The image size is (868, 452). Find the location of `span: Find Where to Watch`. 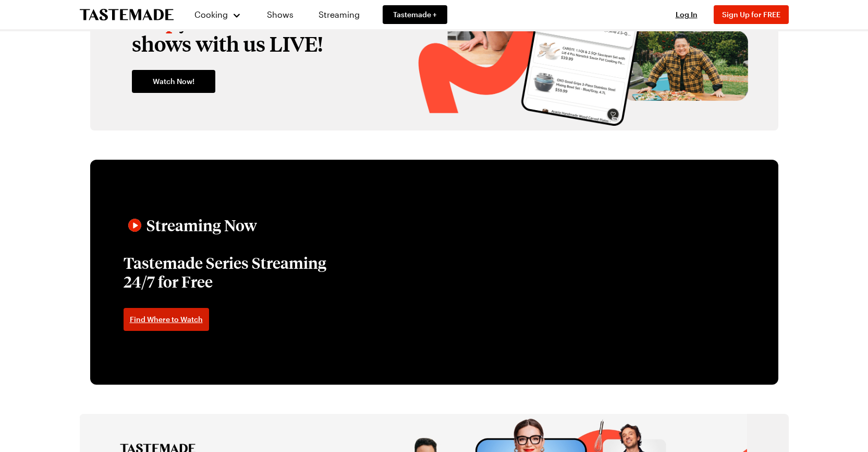

span: Find Where to Watch is located at coordinates (166, 319).